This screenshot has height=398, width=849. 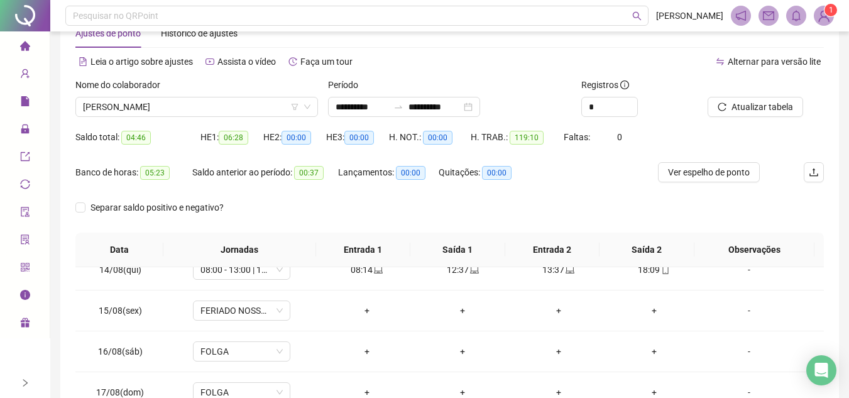 I want to click on div: HE 1:, so click(x=232, y=137).